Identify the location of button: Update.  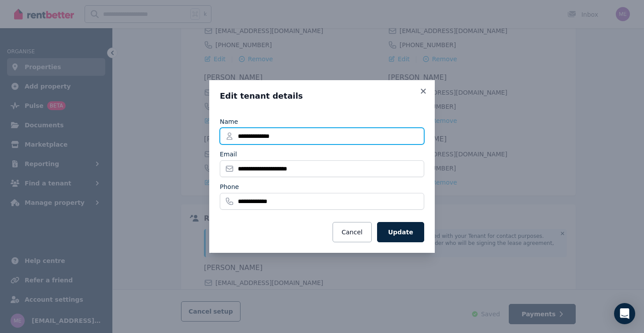
(400, 232).